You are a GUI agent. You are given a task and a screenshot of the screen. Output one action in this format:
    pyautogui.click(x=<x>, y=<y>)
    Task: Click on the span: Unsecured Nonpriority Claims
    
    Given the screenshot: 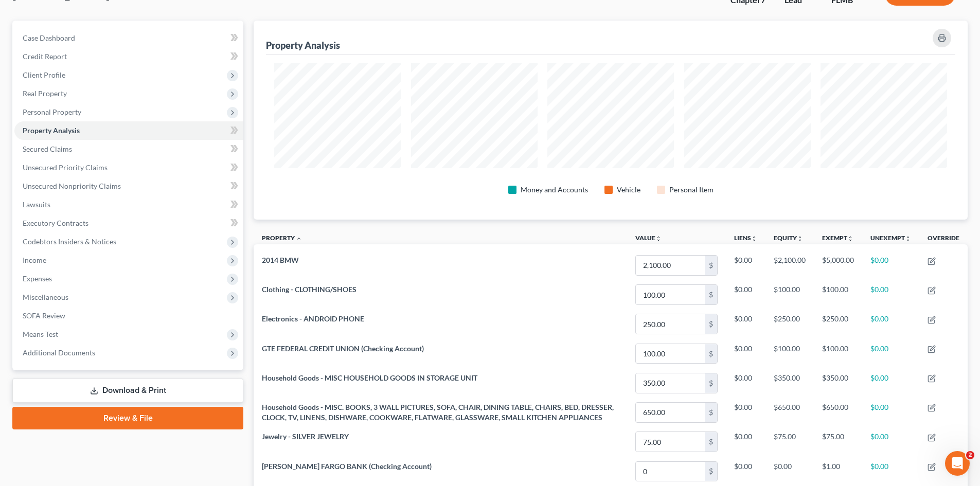 What is the action you would take?
    pyautogui.click(x=71, y=186)
    